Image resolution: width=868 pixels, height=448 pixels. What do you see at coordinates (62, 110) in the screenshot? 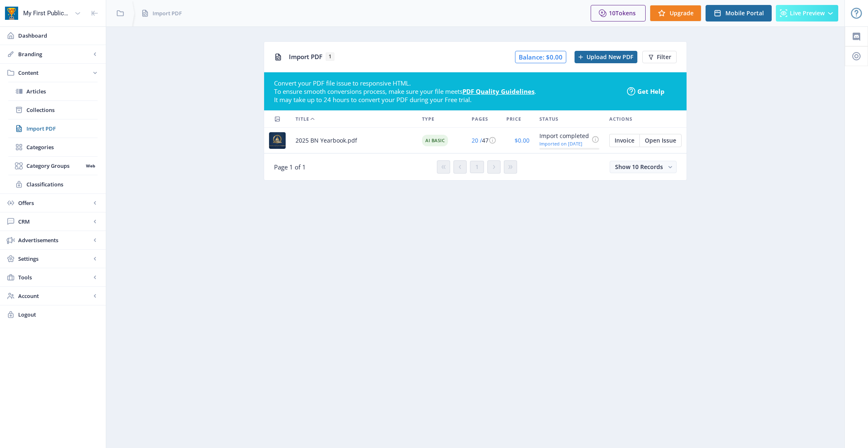
I see `span: Collections` at bounding box center [62, 110].